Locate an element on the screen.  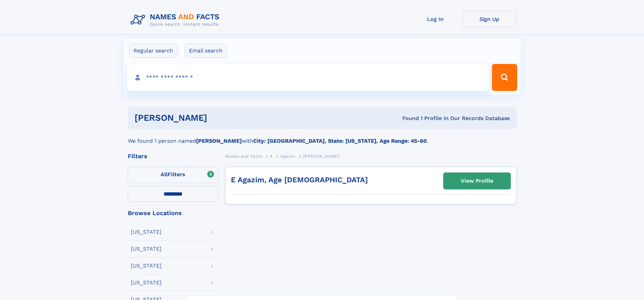
a: Log In is located at coordinates (436, 19).